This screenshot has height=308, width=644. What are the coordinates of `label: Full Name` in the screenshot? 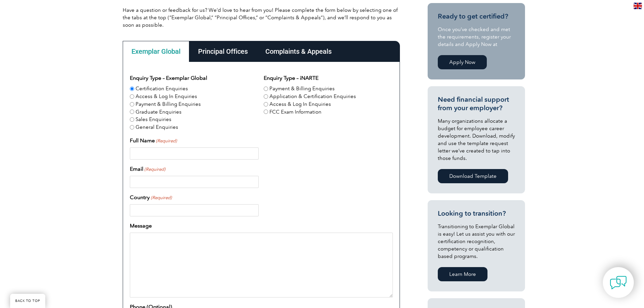 It's located at (153, 140).